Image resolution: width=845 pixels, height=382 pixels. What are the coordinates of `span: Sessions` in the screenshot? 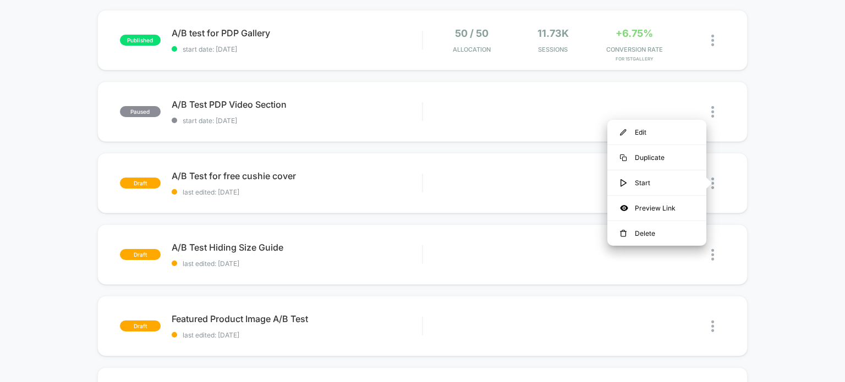 It's located at (553, 50).